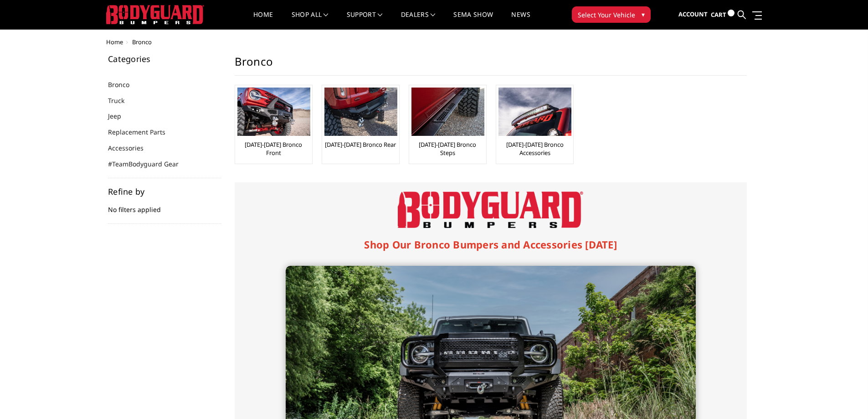 This screenshot has width=868, height=419. Describe the element at coordinates (165, 206) in the screenshot. I see `div: No filters applied` at that location.